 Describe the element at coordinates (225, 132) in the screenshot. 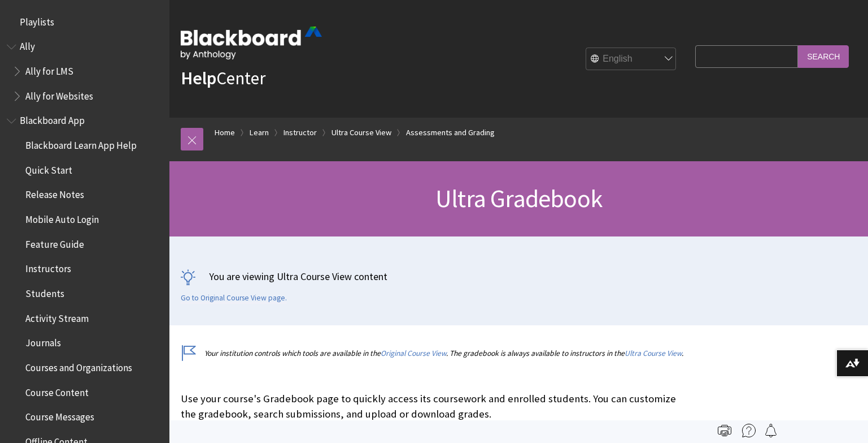

I see `a: Home` at that location.